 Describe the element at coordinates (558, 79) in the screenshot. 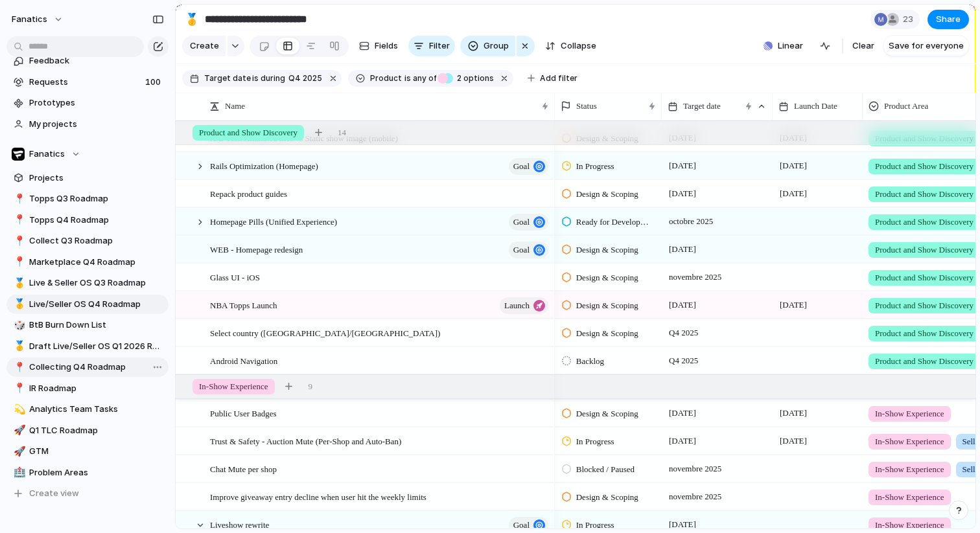

I see `span: Add filter` at that location.